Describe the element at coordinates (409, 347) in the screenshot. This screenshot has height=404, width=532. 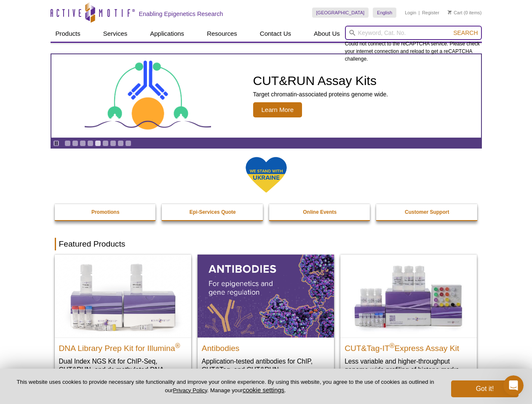
I see `h2: CUT&Tag-IT Express Assay Kit` at that location.